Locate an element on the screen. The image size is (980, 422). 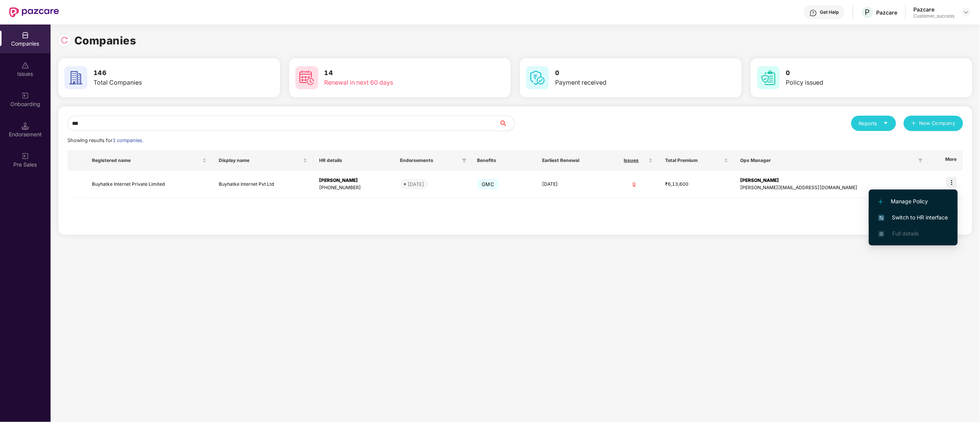
span: Endorsements is located at coordinates (429, 160).